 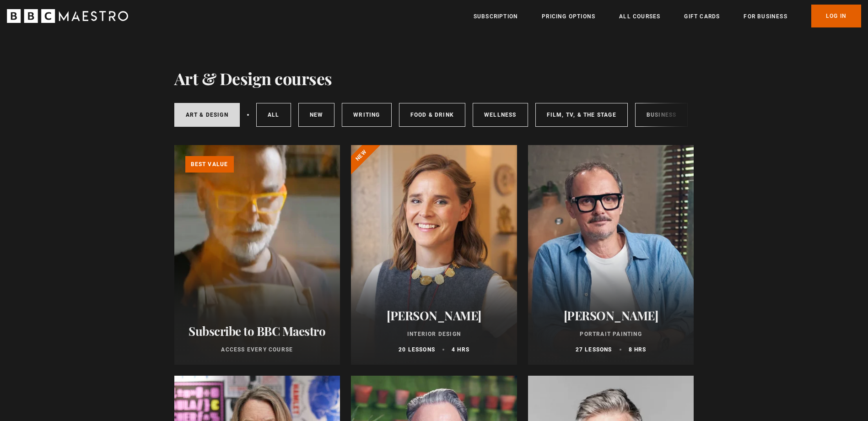 I want to click on a: Gift Cards, so click(x=702, y=16).